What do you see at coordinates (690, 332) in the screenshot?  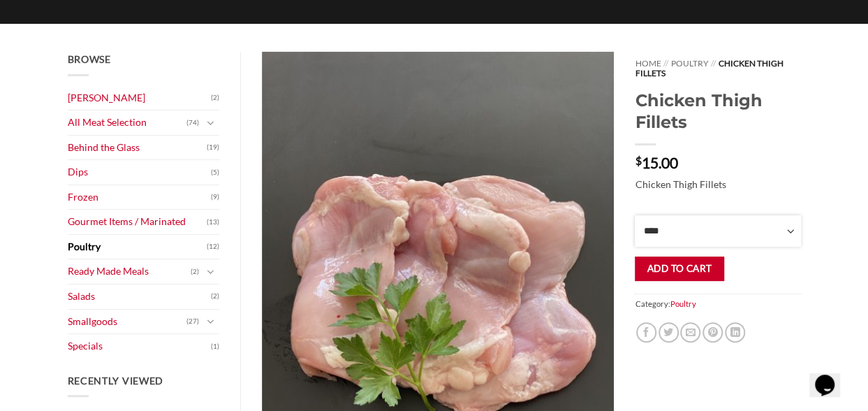 I see `a: Email to a Friend` at bounding box center [690, 332].